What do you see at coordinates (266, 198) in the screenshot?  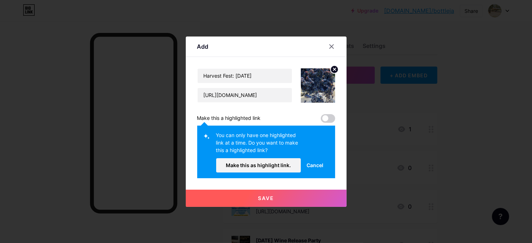 I see `span: Save` at bounding box center [266, 198].